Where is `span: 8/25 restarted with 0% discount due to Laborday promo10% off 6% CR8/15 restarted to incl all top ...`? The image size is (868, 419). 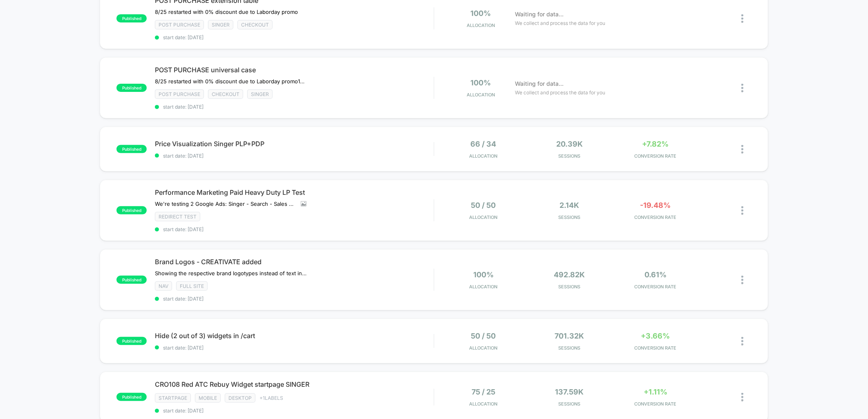 span: 8/25 restarted with 0% discount due to Laborday promo10% off 6% CR8/15 restarted to incl all top ... is located at coordinates (230, 81).